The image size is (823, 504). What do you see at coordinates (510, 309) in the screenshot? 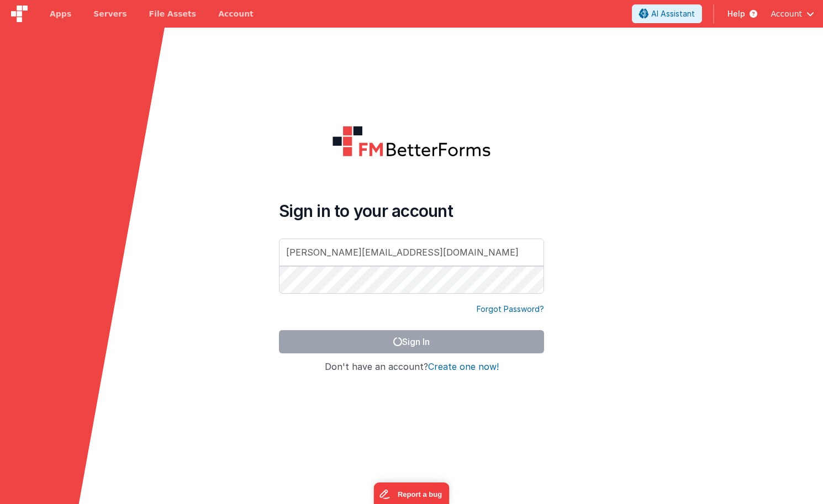
I see `a: Forgot Password?` at bounding box center [510, 309].